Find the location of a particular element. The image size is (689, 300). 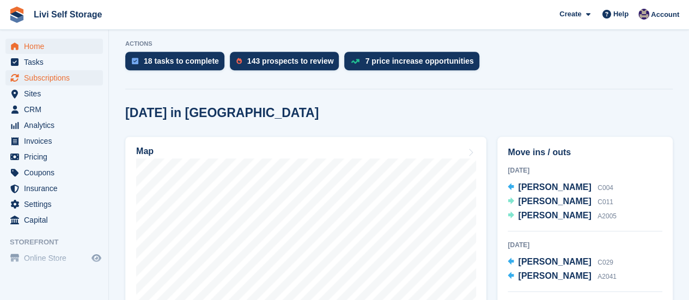

span: C029 is located at coordinates (606, 263).